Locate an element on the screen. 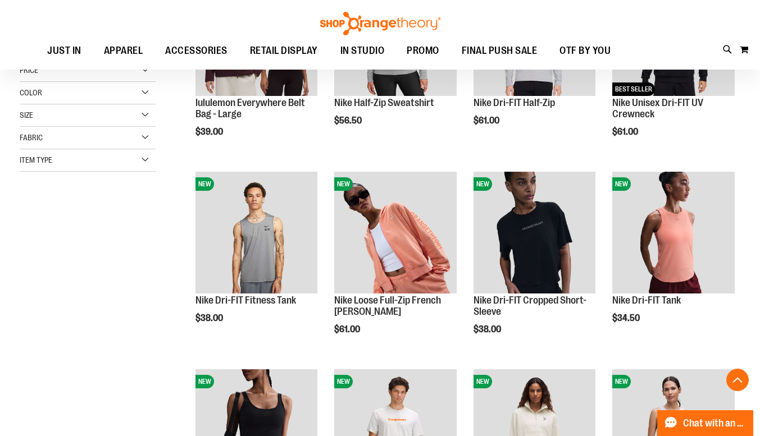 This screenshot has height=436, width=760. img: Nike Dri-FIT Tank is located at coordinates (673, 233).